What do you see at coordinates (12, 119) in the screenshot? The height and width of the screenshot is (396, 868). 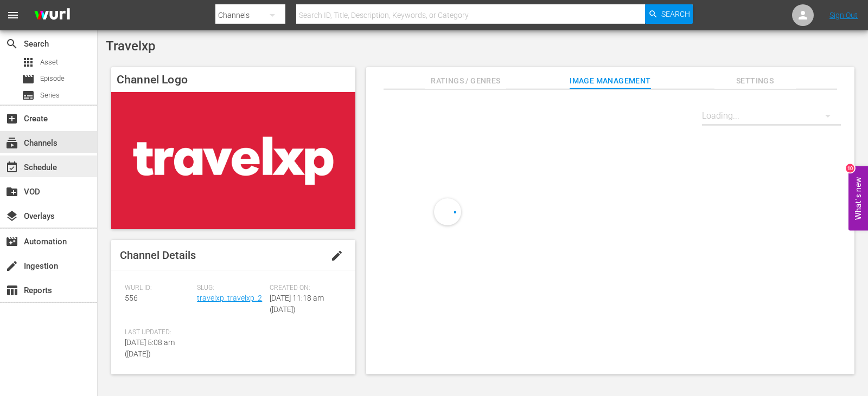 I see `span: Create` at bounding box center [12, 119].